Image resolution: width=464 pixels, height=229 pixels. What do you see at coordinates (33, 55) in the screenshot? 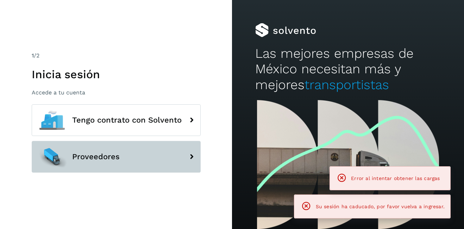
I see `span: 1` at bounding box center [33, 55].